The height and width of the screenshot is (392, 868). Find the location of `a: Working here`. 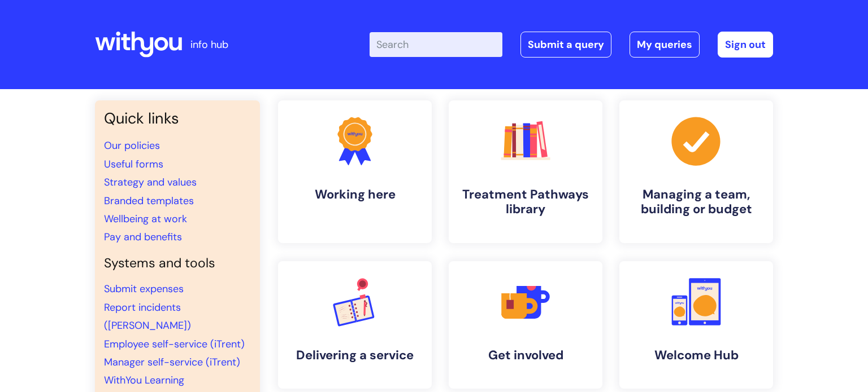

a: Working here is located at coordinates (355, 172).